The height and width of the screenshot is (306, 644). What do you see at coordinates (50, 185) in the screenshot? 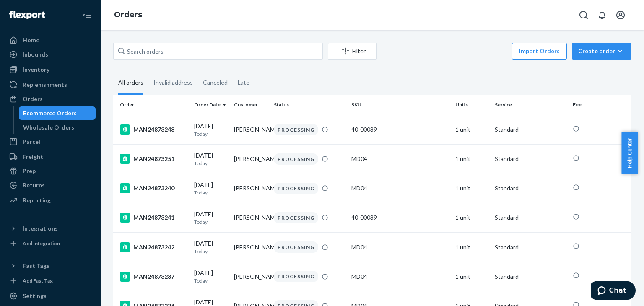
I see `a: Returns` at bounding box center [50, 185].